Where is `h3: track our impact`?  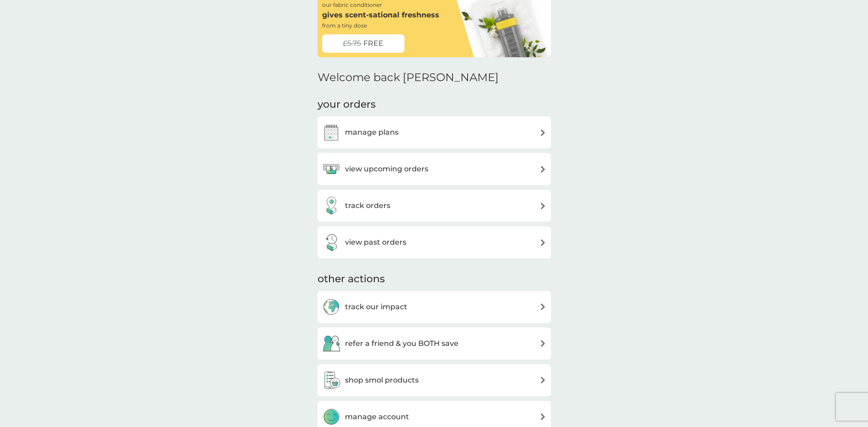 h3: track our impact is located at coordinates (376, 307).